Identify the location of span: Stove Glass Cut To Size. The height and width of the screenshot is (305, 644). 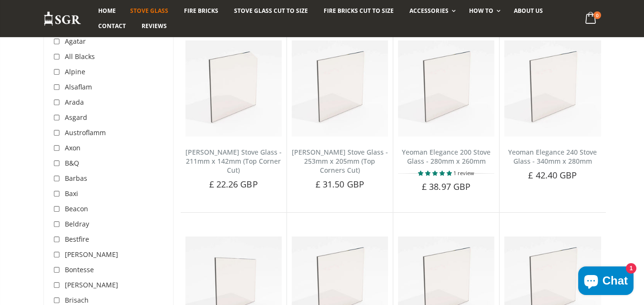
(271, 10).